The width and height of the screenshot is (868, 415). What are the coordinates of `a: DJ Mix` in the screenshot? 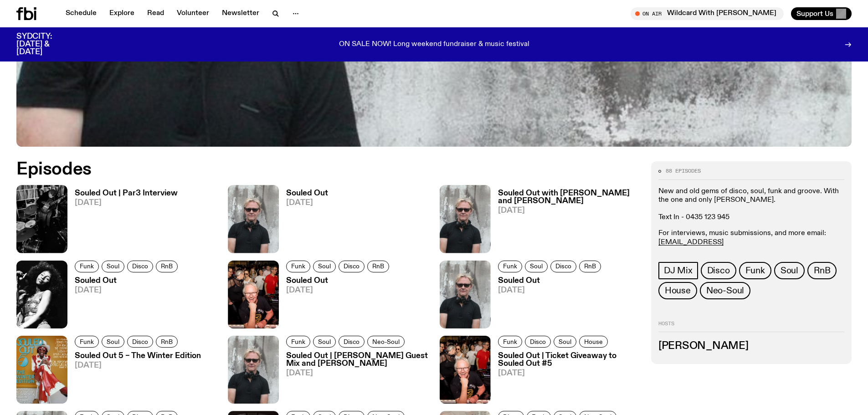 It's located at (678, 270).